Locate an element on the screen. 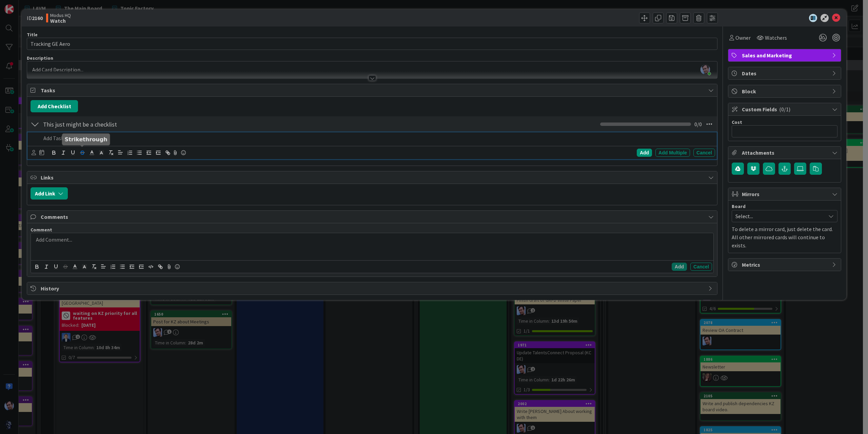 The height and width of the screenshot is (434, 868). input: Add Checklist... is located at coordinates (117, 124).